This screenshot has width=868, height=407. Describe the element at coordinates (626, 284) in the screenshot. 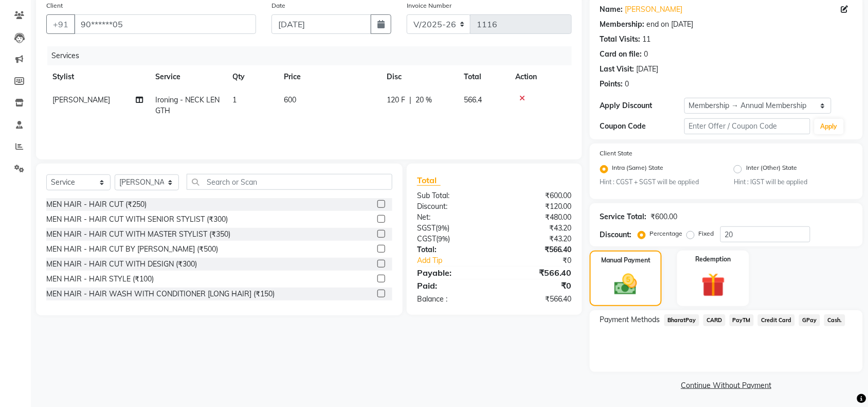

I see `img: _cash.svg` at that location.